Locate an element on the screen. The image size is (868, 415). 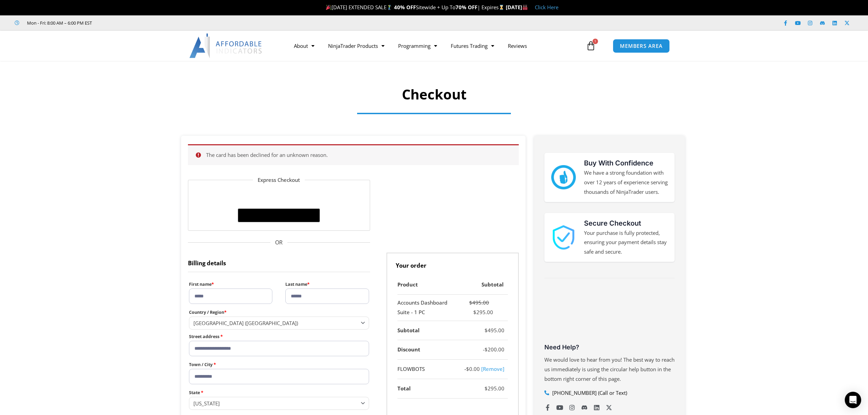
strong: Total is located at coordinates (404, 389).